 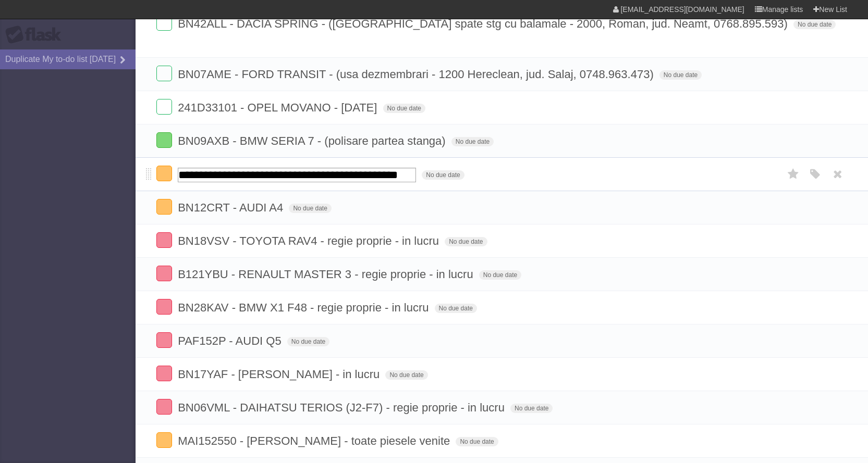 What do you see at coordinates (231, 341) in the screenshot?
I see `span: PAF152P - AUDI Q5` at bounding box center [231, 341].